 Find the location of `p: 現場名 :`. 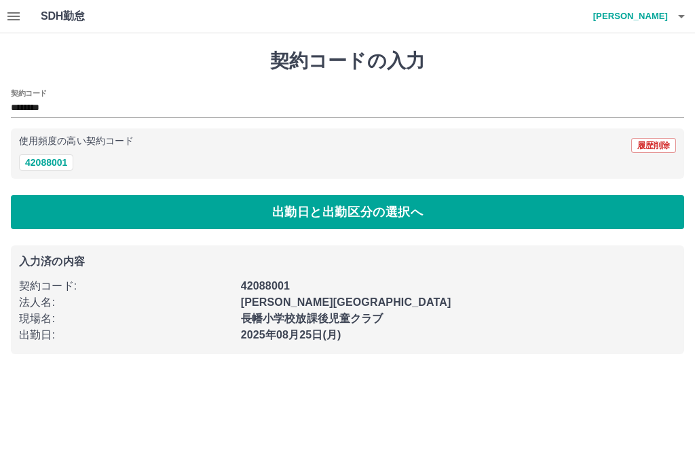

p: 現場名 : is located at coordinates (126, 319).